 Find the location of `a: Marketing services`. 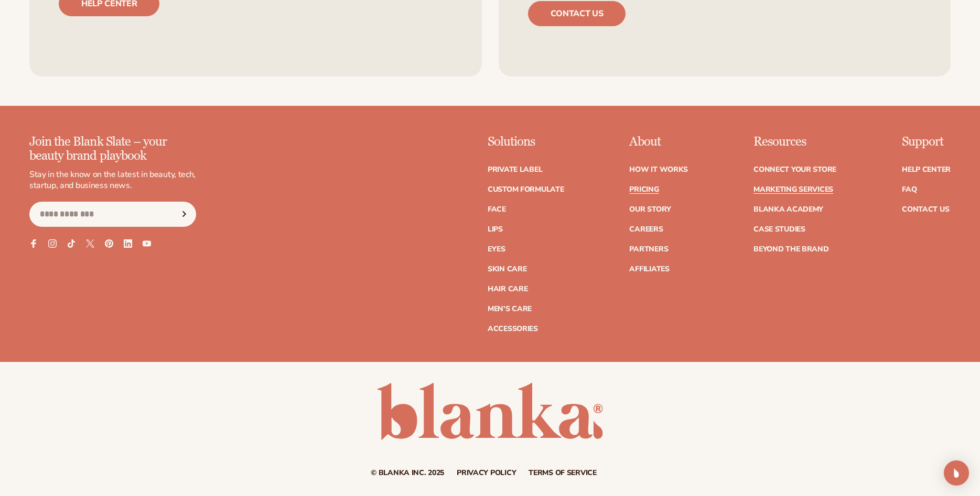

a: Marketing services is located at coordinates (793, 189).